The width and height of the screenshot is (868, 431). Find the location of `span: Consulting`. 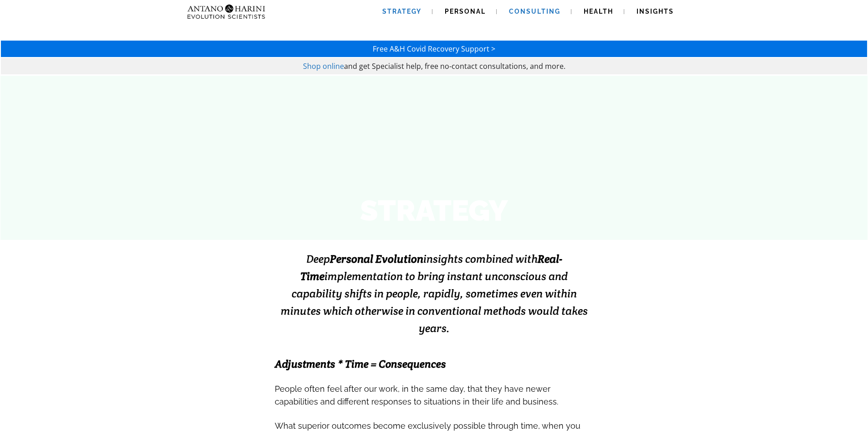

span: Consulting is located at coordinates (535, 12).